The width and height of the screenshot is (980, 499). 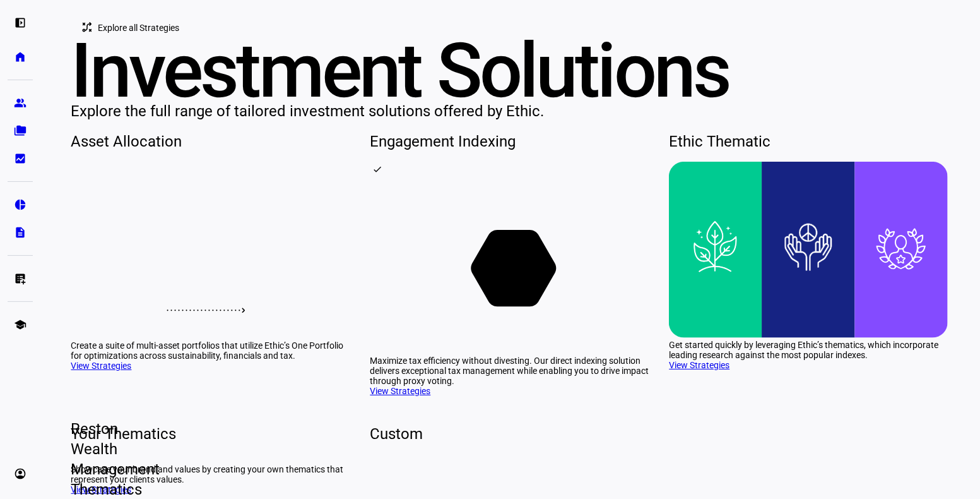 What do you see at coordinates (20, 57) in the screenshot?
I see `a: home` at bounding box center [20, 57].